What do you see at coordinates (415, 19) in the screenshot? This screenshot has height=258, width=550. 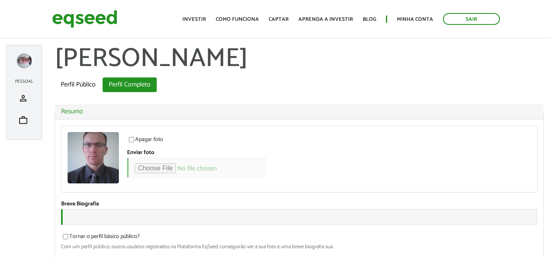 I see `a: Minha conta` at bounding box center [415, 19].